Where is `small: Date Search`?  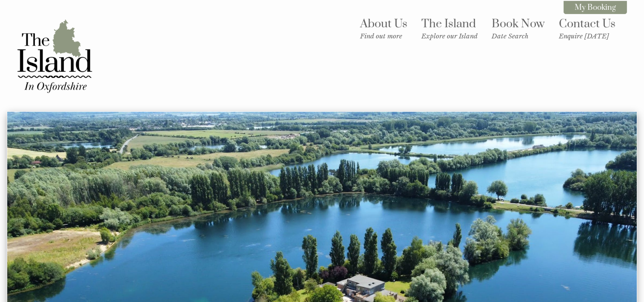 small: Date Search is located at coordinates (518, 36).